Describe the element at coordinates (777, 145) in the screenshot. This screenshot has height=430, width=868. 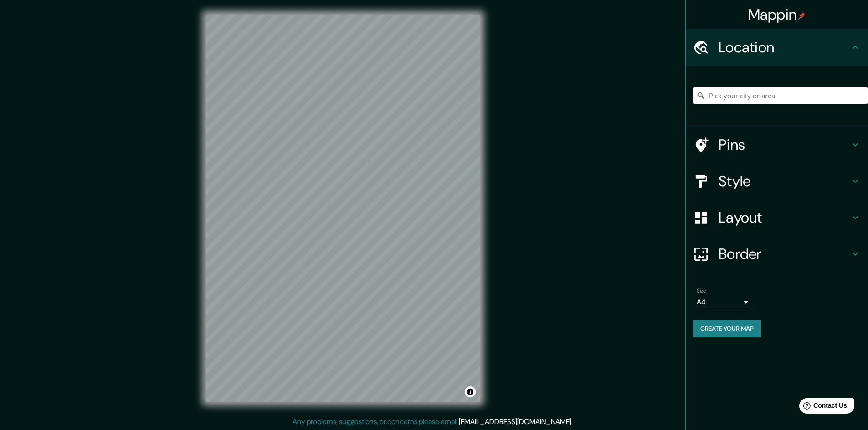
I see `div: Pins` at that location.